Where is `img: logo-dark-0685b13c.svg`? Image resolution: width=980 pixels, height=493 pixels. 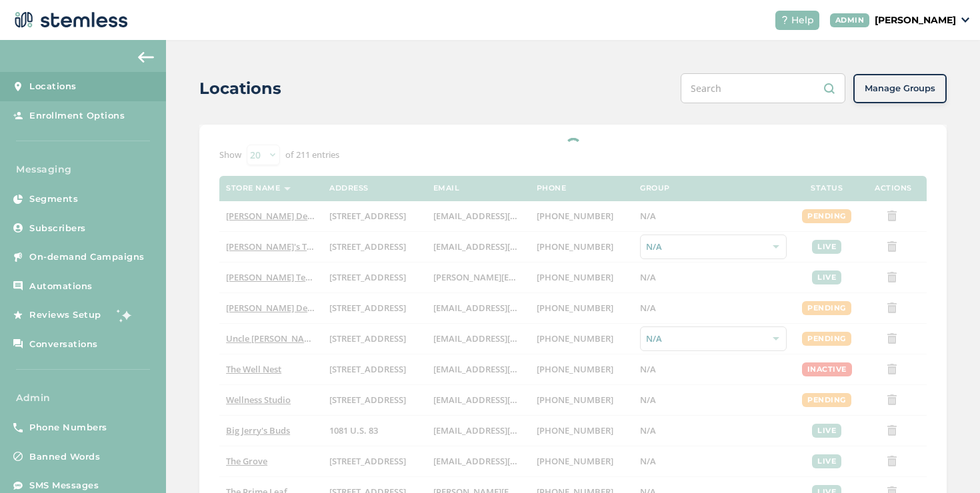 img: logo-dark-0685b13c.svg is located at coordinates (69, 20).